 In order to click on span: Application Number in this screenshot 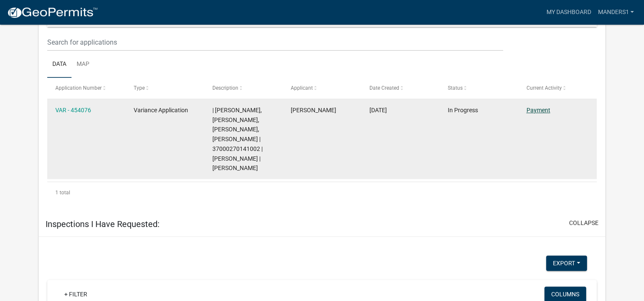, I will do `click(78, 88)`.